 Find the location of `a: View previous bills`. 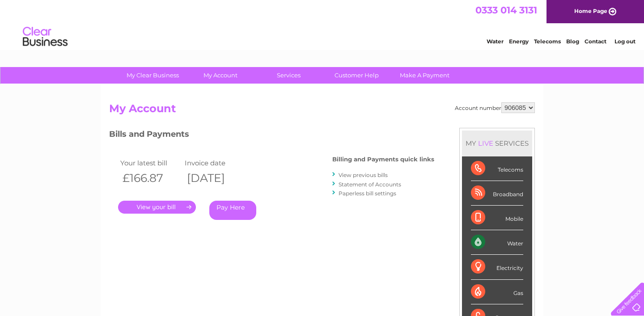

a: View previous bills is located at coordinates (363, 175).